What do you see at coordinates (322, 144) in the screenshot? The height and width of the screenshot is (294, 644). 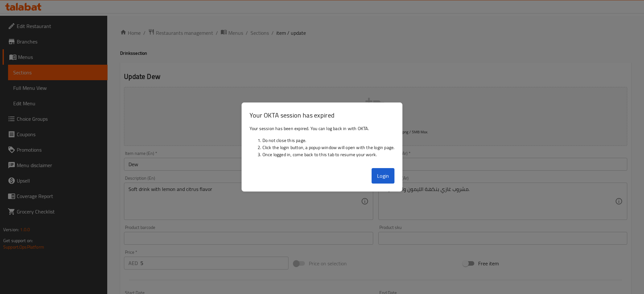 I see `div: Your session has been expired. You can log back in with OKTA.` at bounding box center [322, 144].